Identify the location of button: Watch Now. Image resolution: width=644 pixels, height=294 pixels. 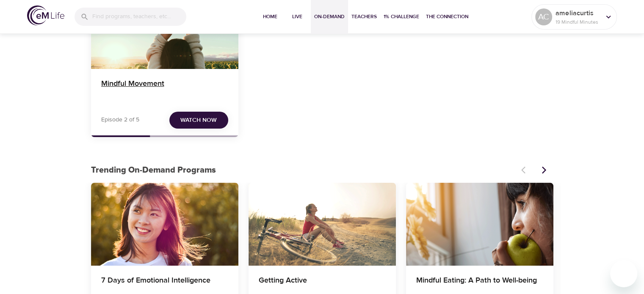
(199, 120).